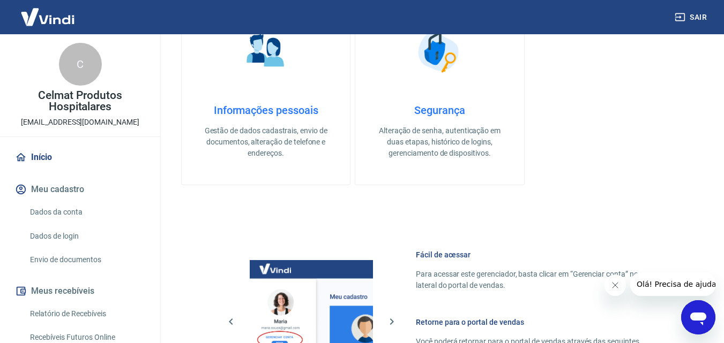 The height and width of the screenshot is (343, 724). I want to click on a: Dados de login, so click(86, 236).